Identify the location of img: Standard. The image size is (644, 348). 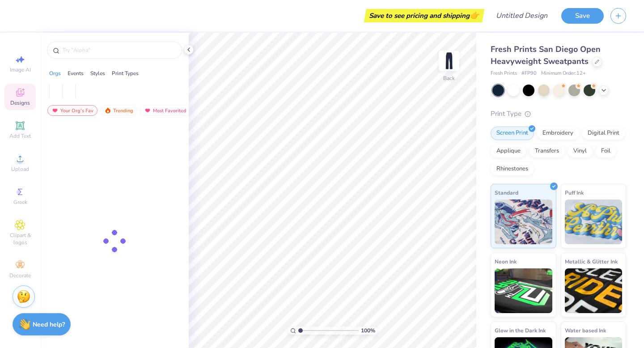
(523, 222).